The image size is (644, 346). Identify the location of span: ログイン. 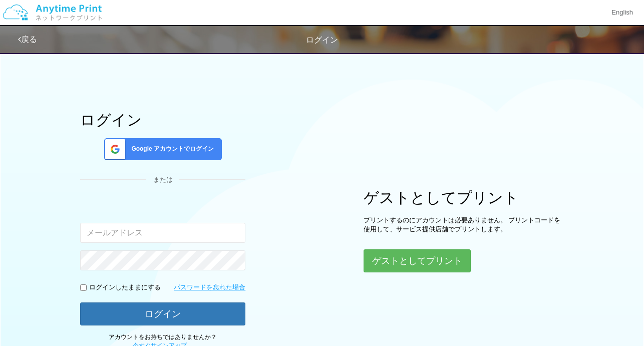
(322, 39).